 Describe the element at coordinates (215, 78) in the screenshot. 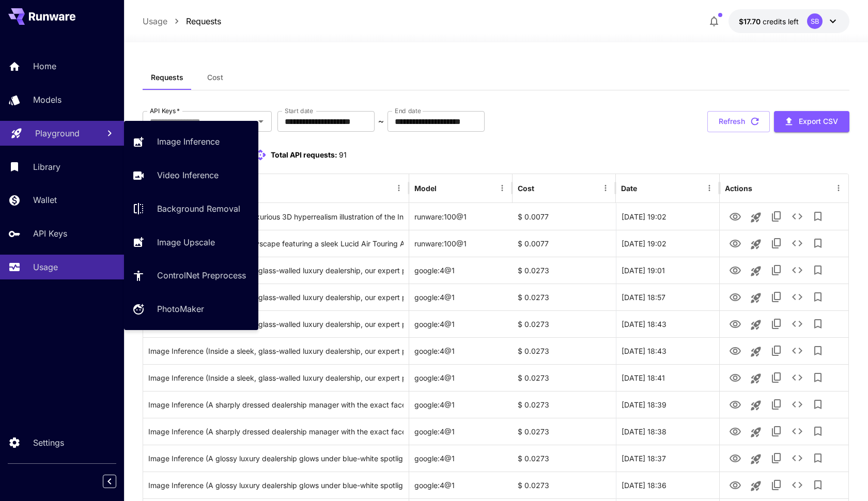

I see `span: Cost` at that location.